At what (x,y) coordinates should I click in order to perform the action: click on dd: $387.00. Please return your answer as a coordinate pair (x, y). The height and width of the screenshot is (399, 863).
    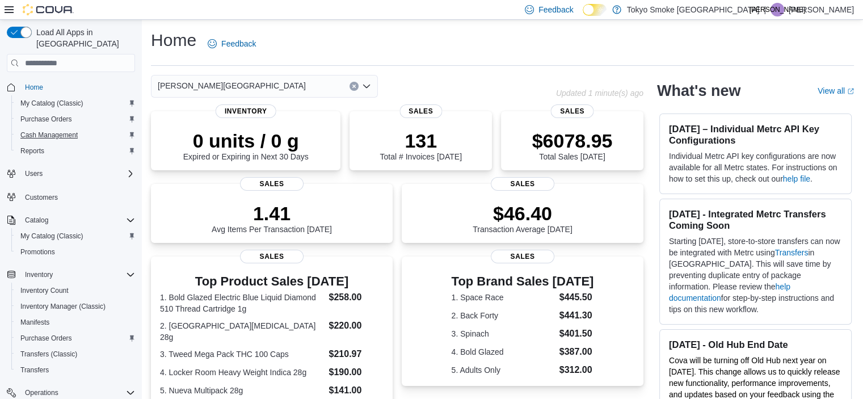
    Looking at the image, I should click on (577, 352).